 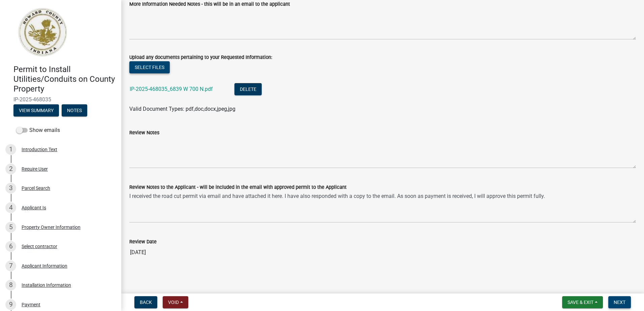 I want to click on span: IP-2025-468035, so click(x=61, y=100).